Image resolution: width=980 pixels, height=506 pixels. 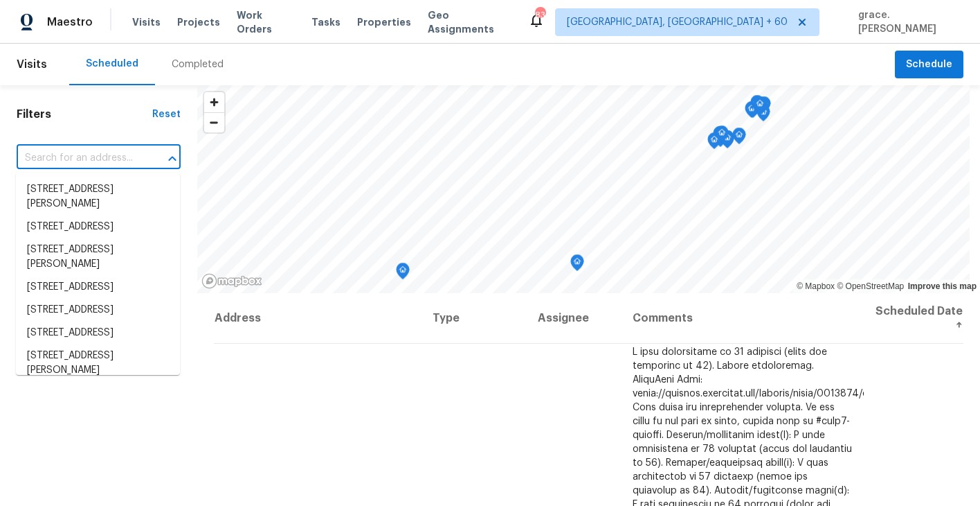 What do you see at coordinates (70, 22) in the screenshot?
I see `span: Maestro` at bounding box center [70, 22].